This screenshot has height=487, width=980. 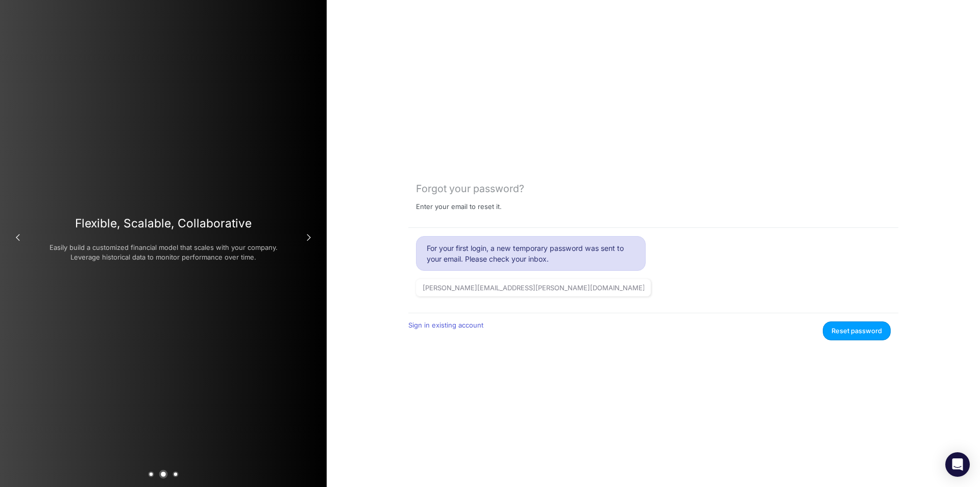 What do you see at coordinates (175, 474) in the screenshot?
I see `button: 3` at bounding box center [175, 474].